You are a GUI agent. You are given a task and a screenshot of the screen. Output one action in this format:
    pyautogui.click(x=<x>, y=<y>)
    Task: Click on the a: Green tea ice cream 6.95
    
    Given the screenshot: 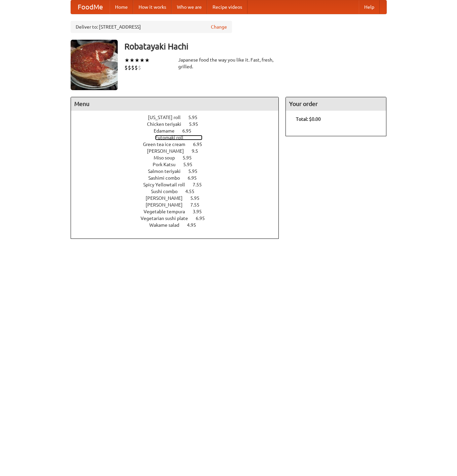 What is the action you would take?
    pyautogui.click(x=178, y=144)
    